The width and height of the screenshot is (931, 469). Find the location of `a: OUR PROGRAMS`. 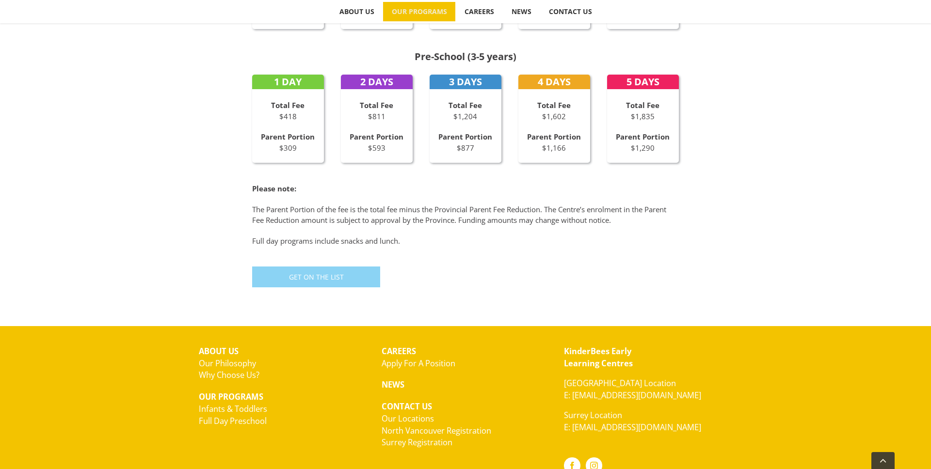

a: OUR PROGRAMS is located at coordinates (419, 12).